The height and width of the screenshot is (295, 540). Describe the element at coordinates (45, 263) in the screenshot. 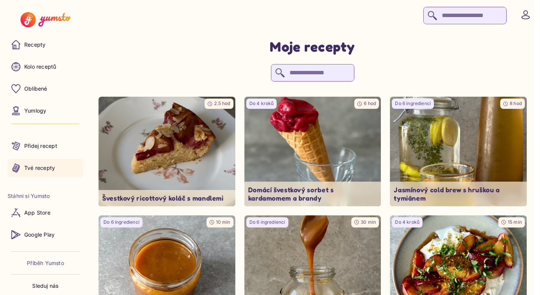

I see `p: Příběh Yumsto` at that location.